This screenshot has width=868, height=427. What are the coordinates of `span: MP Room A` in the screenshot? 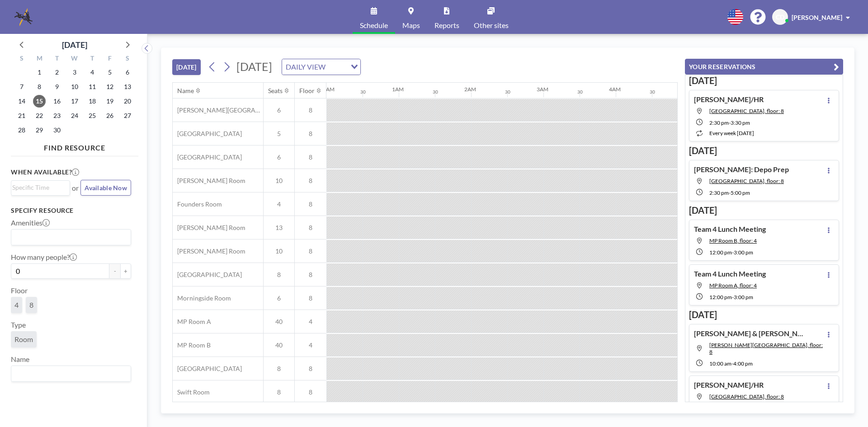 It's located at (192, 322).